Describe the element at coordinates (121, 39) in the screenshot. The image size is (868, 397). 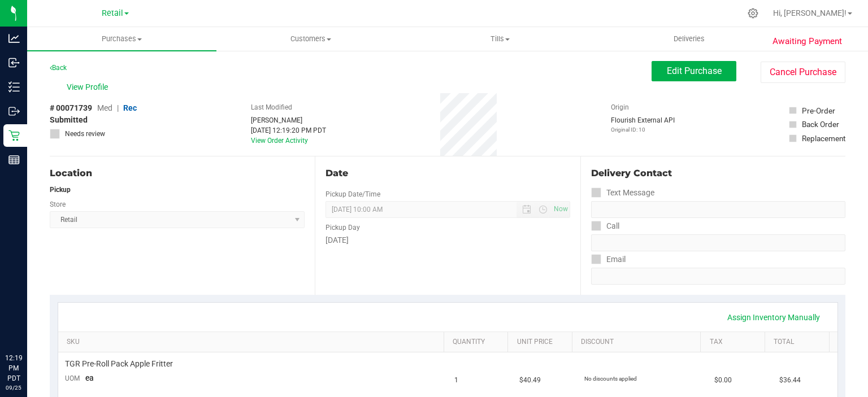
I see `a: Purchases` at that location.